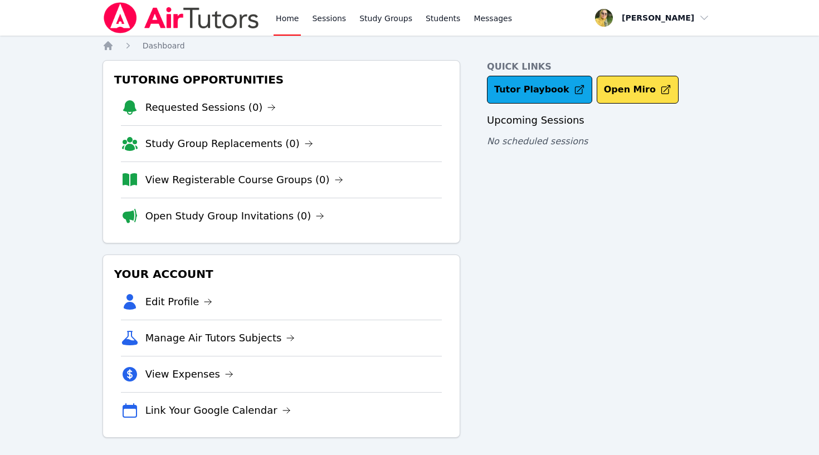  What do you see at coordinates (220, 338) in the screenshot?
I see `a: Manage Air Tutors Subjects` at bounding box center [220, 338].